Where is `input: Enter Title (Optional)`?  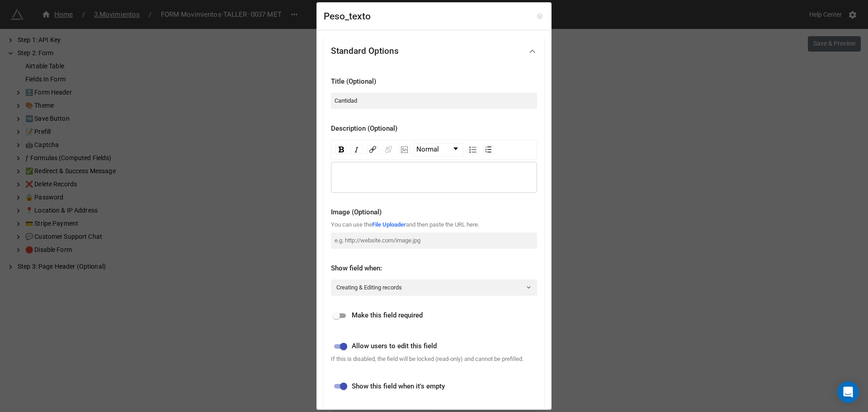 input: Enter Title (Optional) is located at coordinates (434, 101).